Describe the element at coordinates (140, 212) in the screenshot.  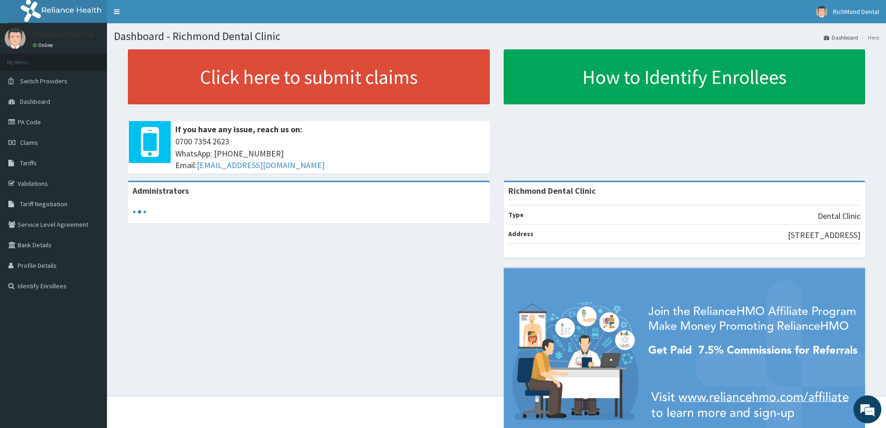
I see `svg: audio-loading` at that location.